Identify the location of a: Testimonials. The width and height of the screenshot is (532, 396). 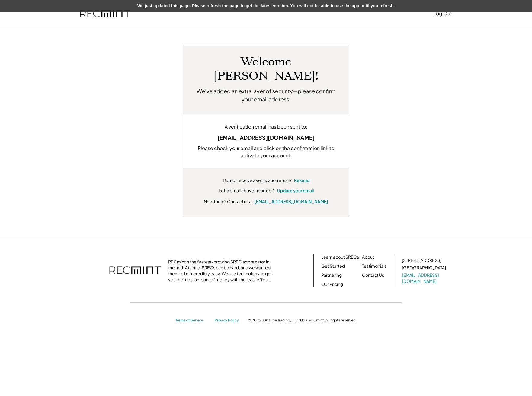
(374, 266).